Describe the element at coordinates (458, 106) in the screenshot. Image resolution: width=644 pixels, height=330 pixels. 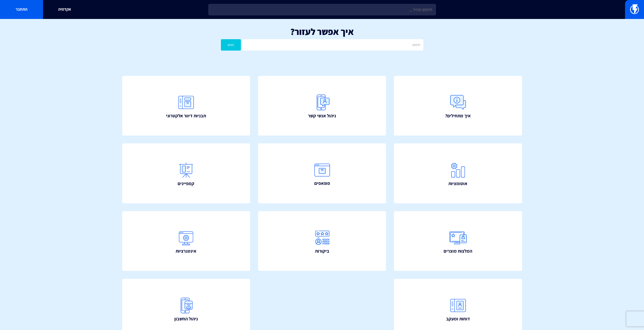
I see `a: איך מתחילים?` at that location.